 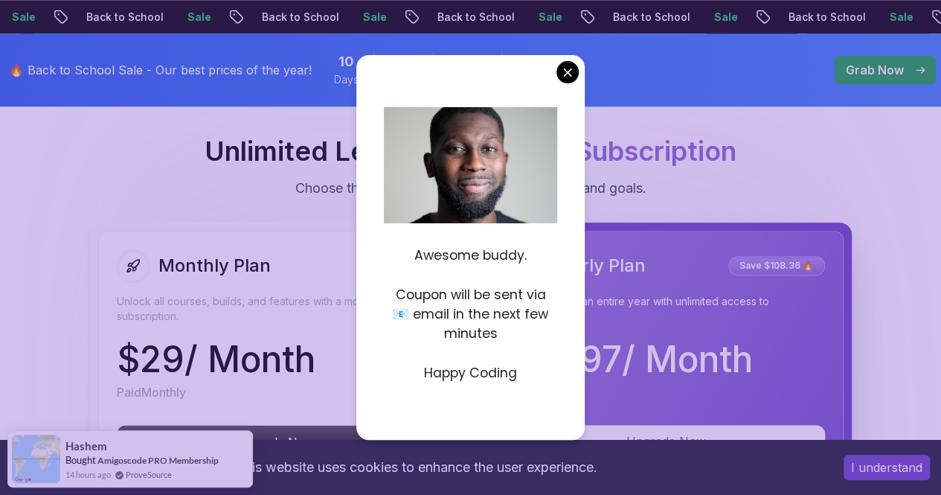 I want to click on button: Accept cookies, so click(x=886, y=467).